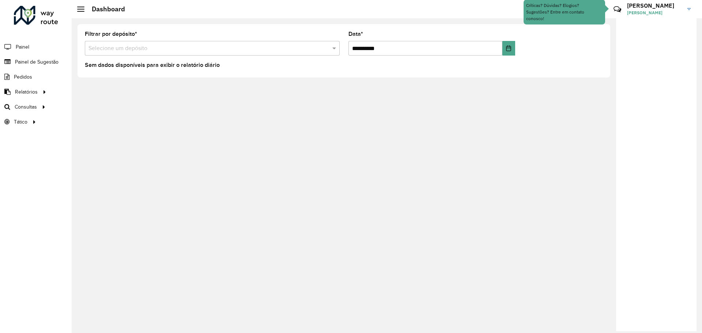 This screenshot has height=333, width=702. What do you see at coordinates (111, 34) in the screenshot?
I see `label: Filtrar por depósito` at bounding box center [111, 34].